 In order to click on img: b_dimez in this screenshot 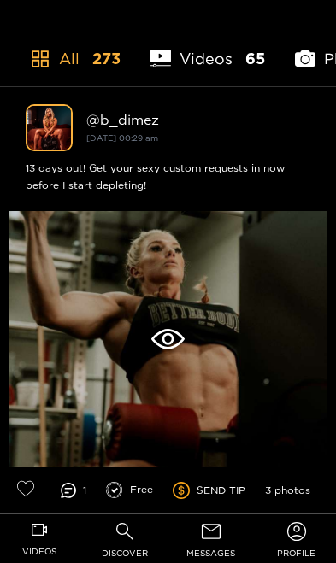, I will do `click(49, 127)`.